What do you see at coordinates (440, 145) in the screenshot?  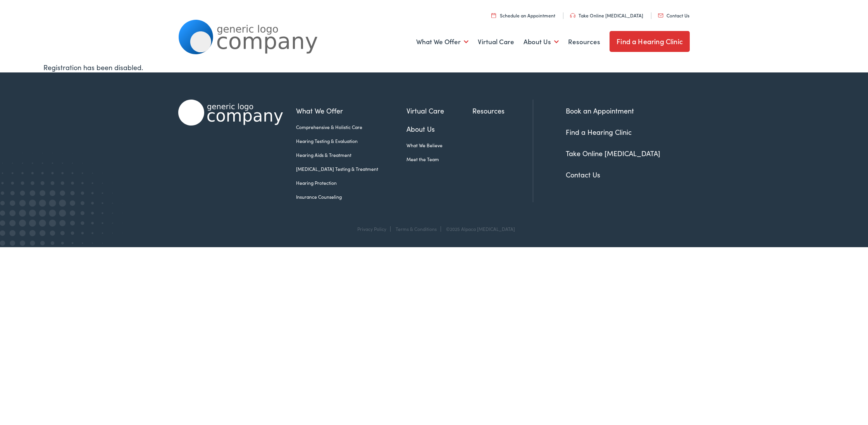 I see `a: What We Believe` at bounding box center [440, 145].